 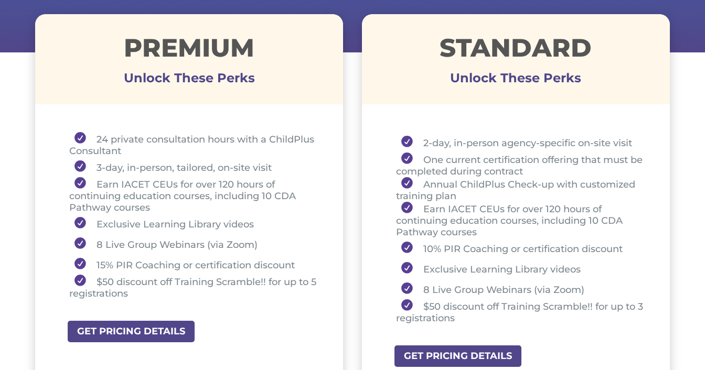 I want to click on h1: STANDARD, so click(x=516, y=50).